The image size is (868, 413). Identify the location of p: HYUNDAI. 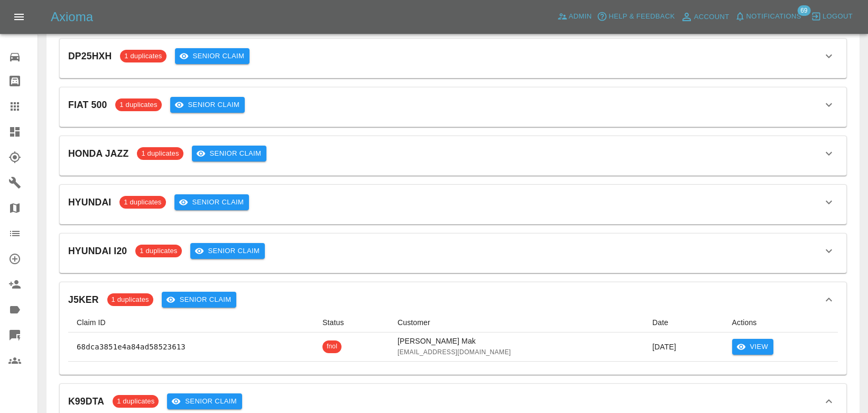
(89, 203).